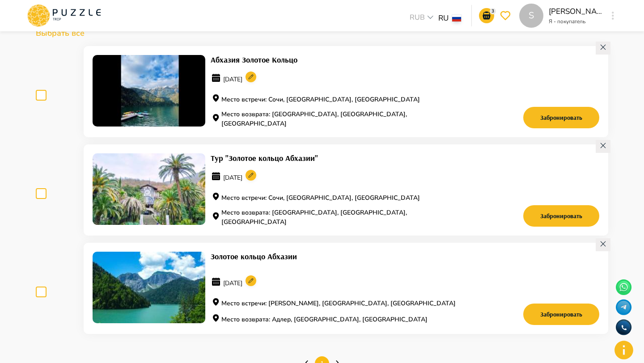 The width and height of the screenshot is (644, 363). What do you see at coordinates (342, 60) in the screenshot?
I see `h1: Абхазия Золотое Кольцо` at bounding box center [342, 60].